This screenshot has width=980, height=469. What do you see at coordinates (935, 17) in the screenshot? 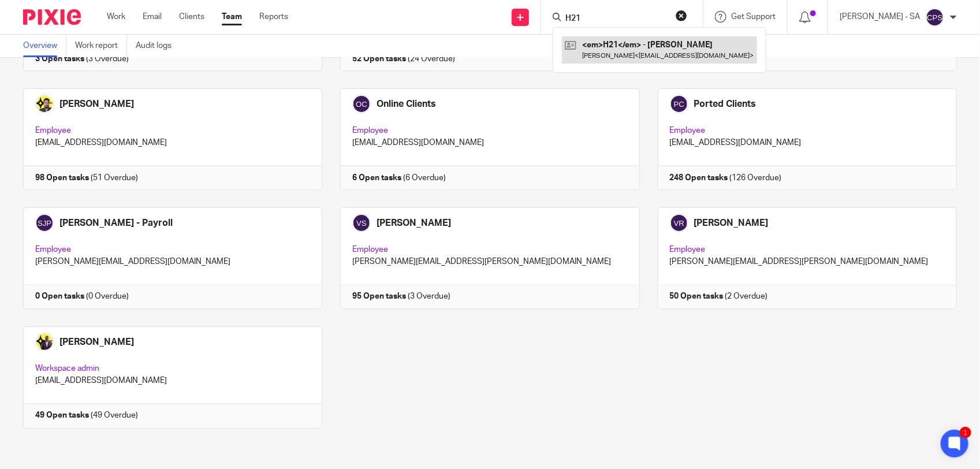
I see `img: svg%3E` at bounding box center [935, 17].